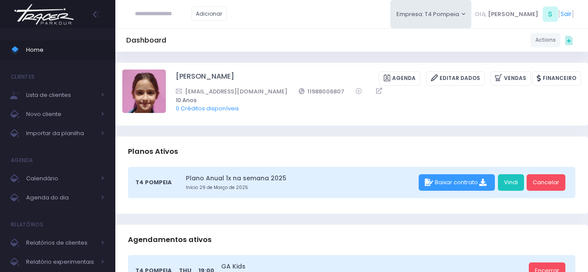  What do you see at coordinates (557, 78) in the screenshot?
I see `a: Financeiro` at bounding box center [557, 78].